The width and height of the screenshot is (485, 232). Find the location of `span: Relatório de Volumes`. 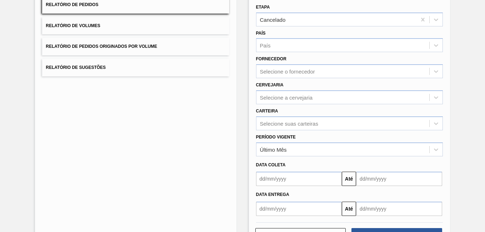

span: Relatório de Volumes is located at coordinates (73, 26).